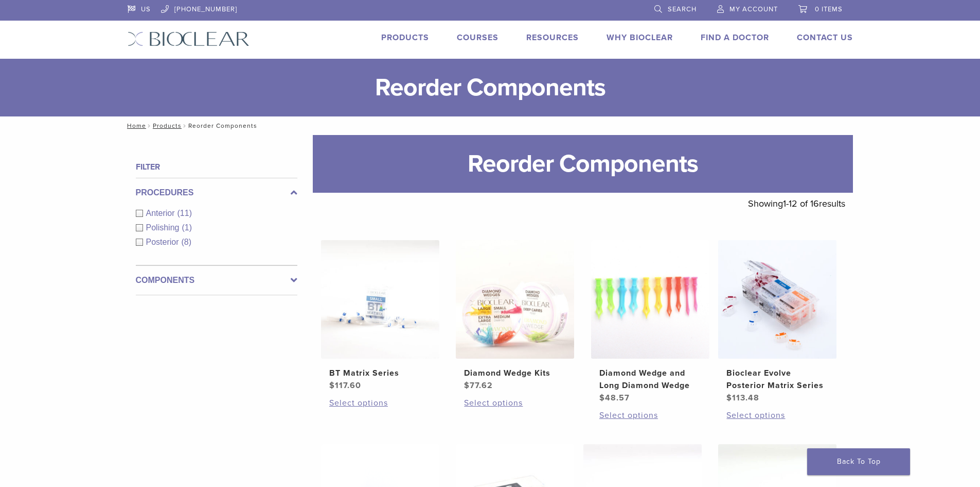 The width and height of the screenshot is (980, 487). Describe the element at coordinates (682, 9) in the screenshot. I see `span: Search` at that location.